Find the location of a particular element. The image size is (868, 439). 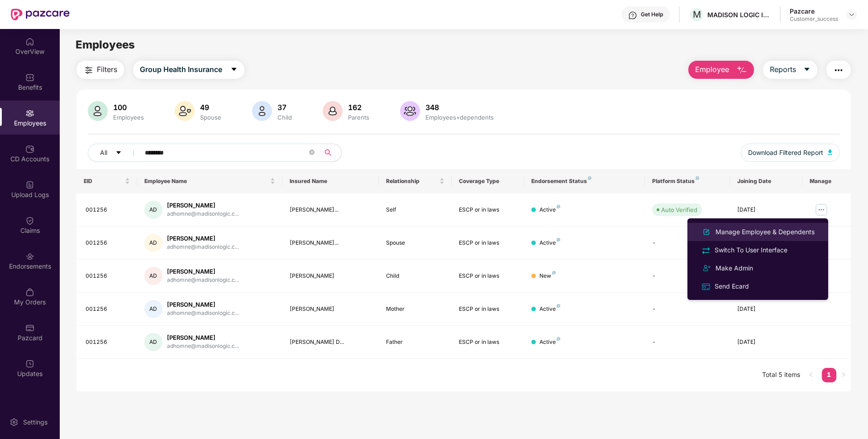

div: 162 is located at coordinates (359, 107).